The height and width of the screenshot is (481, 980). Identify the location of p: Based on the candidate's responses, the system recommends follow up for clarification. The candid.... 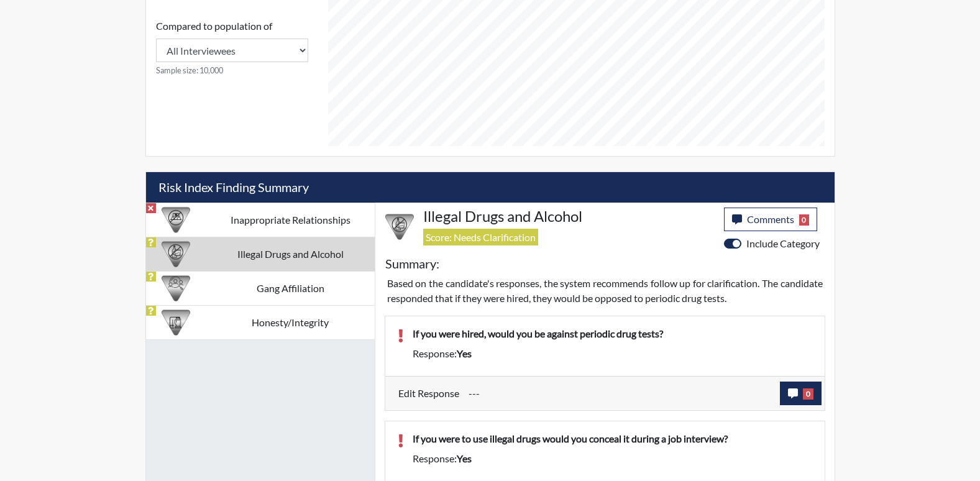
(604, 291).